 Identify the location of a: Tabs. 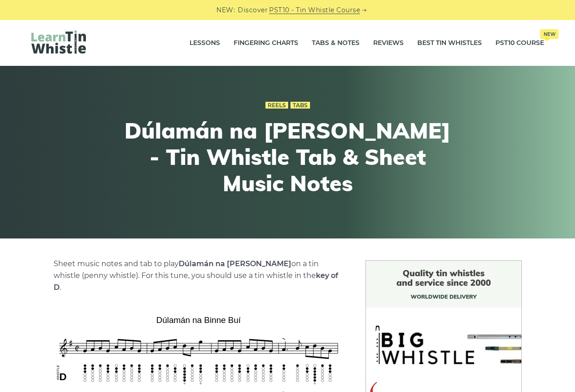
(300, 105).